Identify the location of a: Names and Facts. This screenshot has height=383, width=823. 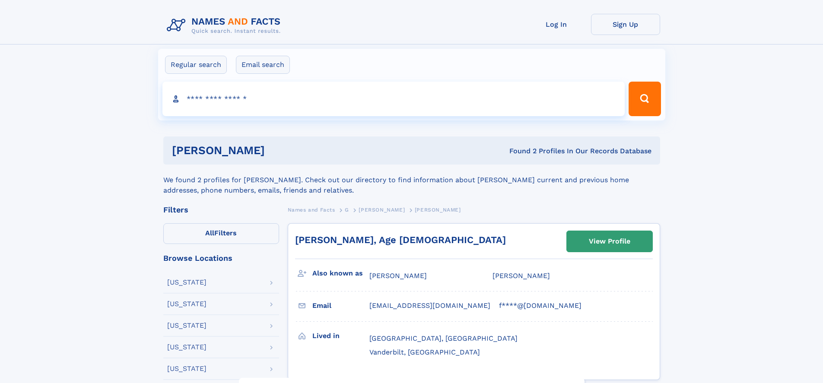
(311, 209).